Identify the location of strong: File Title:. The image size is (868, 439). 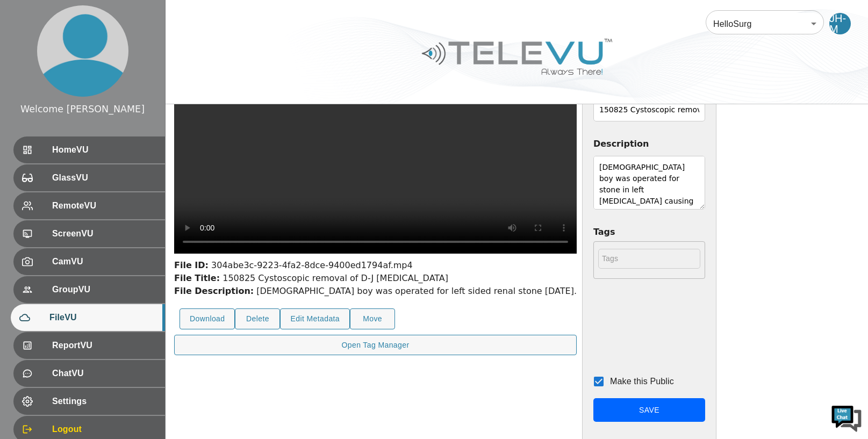
(196, 278).